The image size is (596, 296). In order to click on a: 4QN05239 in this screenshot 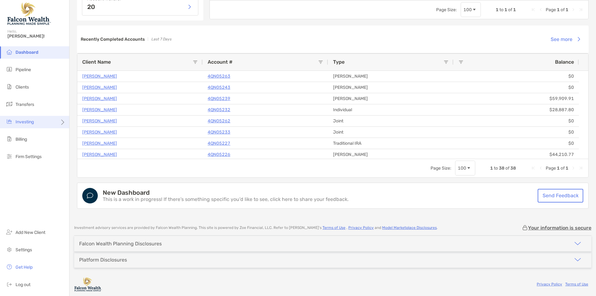, I will do `click(219, 98)`.